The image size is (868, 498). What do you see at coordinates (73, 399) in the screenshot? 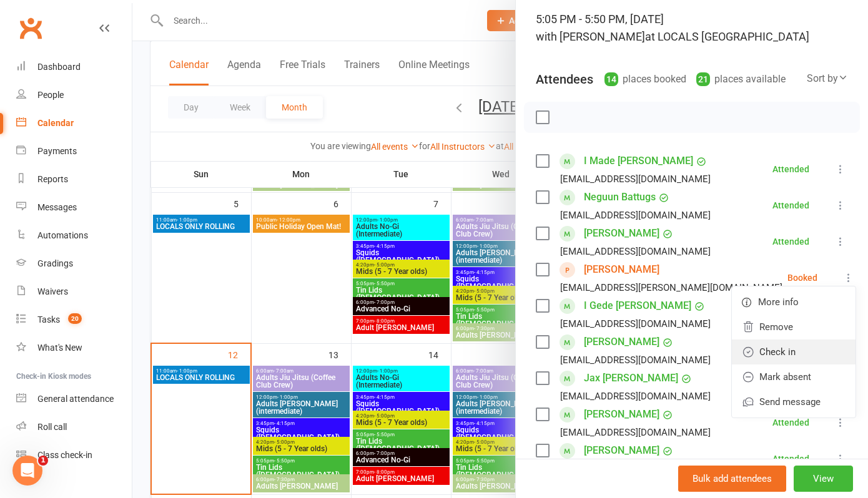
I see `a: General attendance kiosk mode` at bounding box center [73, 399].